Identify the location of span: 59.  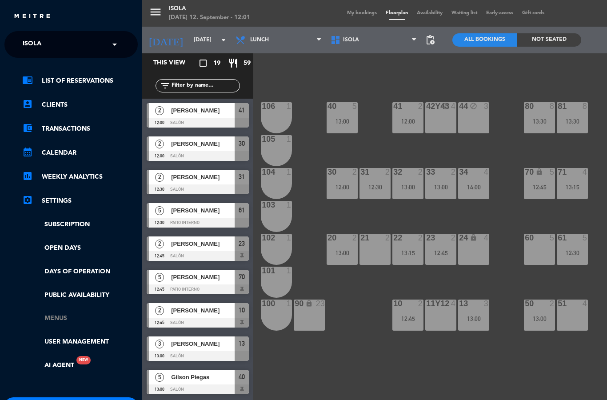
(247, 63).